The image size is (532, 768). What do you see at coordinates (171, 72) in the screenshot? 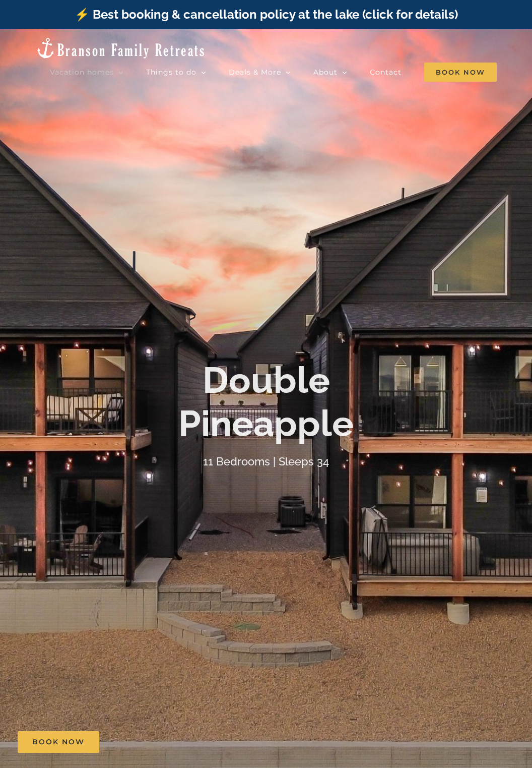
I see `span: Things to do` at bounding box center [171, 72].